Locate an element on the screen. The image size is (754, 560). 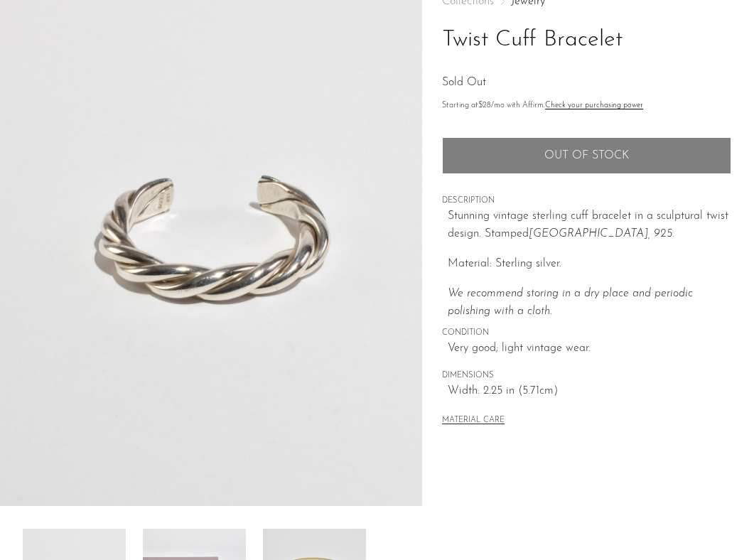
button: Add to cart is located at coordinates (587, 156).